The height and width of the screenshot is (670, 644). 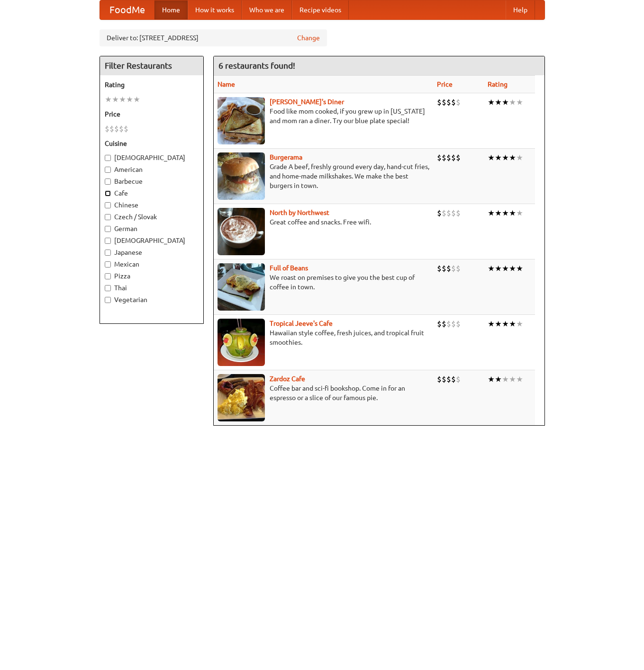 What do you see at coordinates (151, 84) in the screenshot?
I see `h5: Rating` at bounding box center [151, 84].